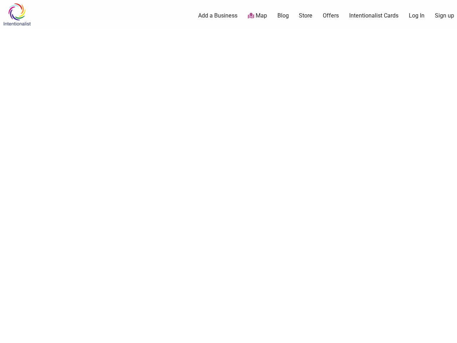 The image size is (457, 343). Describe the element at coordinates (283, 16) in the screenshot. I see `a: Blog` at that location.